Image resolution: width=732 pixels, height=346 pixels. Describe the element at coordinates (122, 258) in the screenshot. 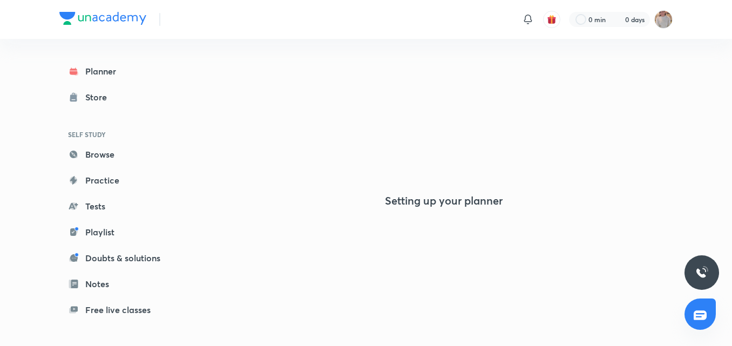

I see `a: Doubts & solutions` at that location.